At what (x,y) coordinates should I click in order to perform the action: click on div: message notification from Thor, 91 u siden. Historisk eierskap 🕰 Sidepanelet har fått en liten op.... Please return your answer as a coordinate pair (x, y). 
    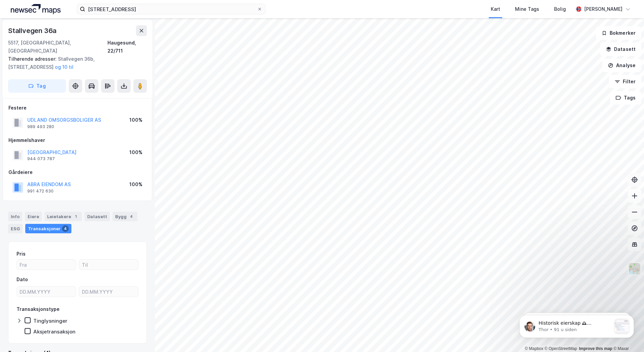
    Looking at the image, I should click on (67, 25).